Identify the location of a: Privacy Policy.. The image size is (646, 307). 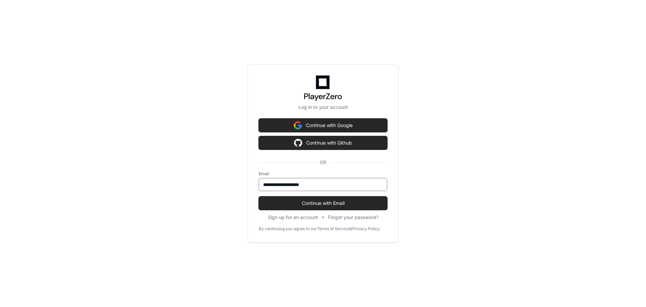
(367, 229).